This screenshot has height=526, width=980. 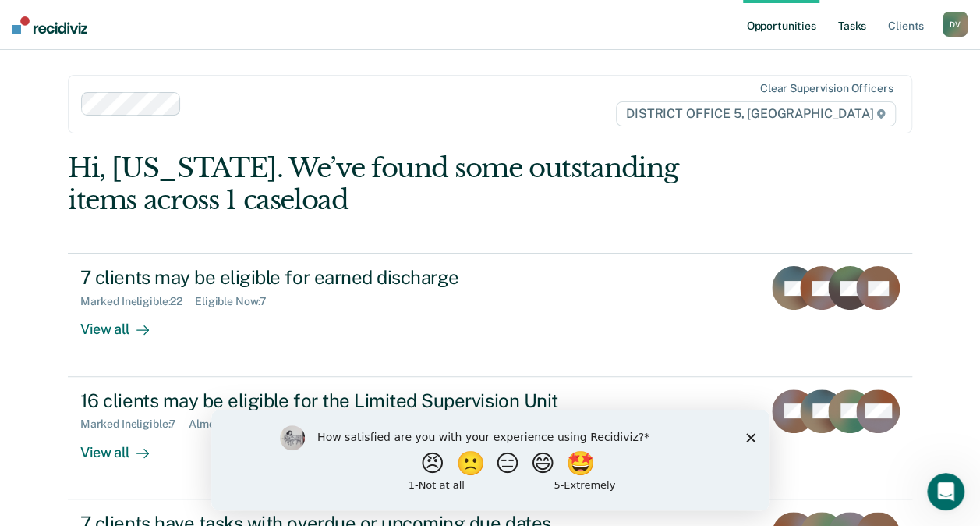 What do you see at coordinates (370, 54) in the screenshot?
I see `button: 5` at bounding box center [370, 54].